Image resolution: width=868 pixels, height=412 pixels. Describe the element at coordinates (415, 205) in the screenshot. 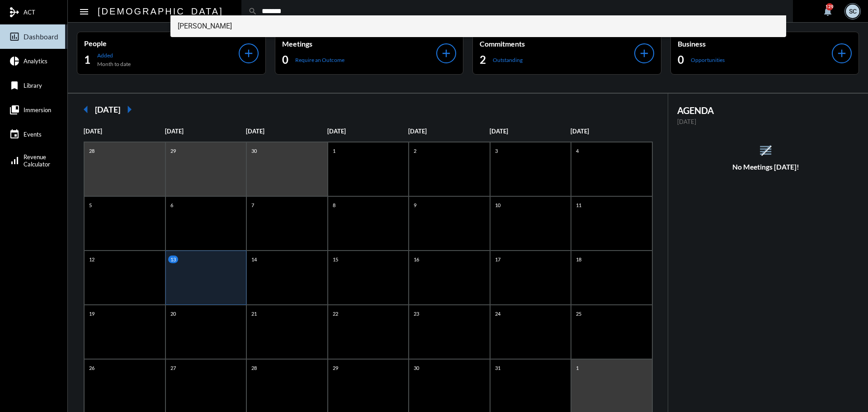

I see `p: 9` at that location.